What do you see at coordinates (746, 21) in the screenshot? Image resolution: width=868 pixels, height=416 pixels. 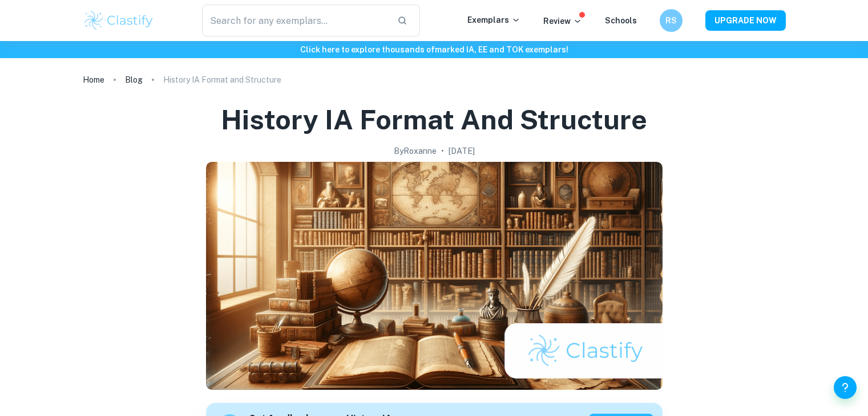 I see `button: UPGRADE NOW` at bounding box center [746, 21].